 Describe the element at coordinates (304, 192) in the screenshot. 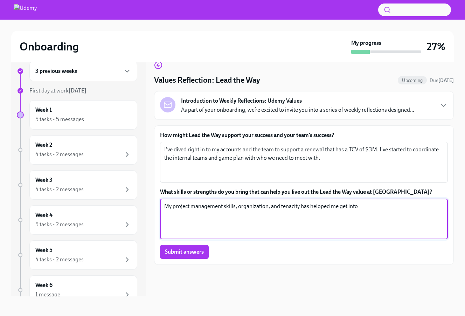

I see `label: What skills or strengths do you bring that can help you live out the Lead the Way value at [GEOGR...` at that location.